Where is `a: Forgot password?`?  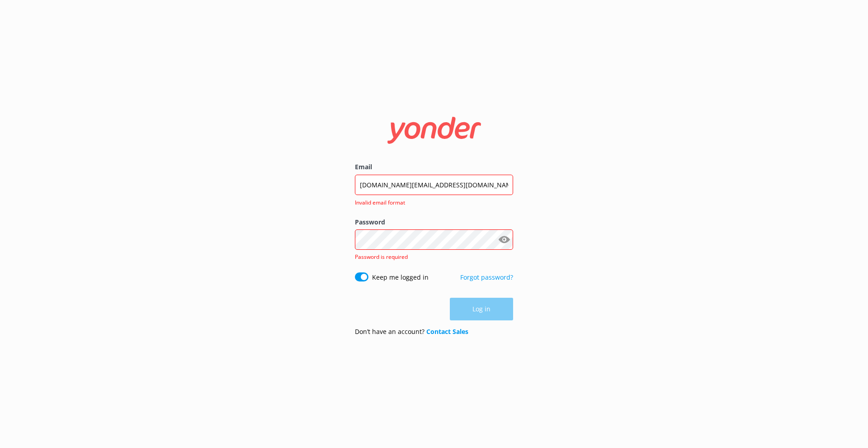 a: Forgot password? is located at coordinates (486, 277).